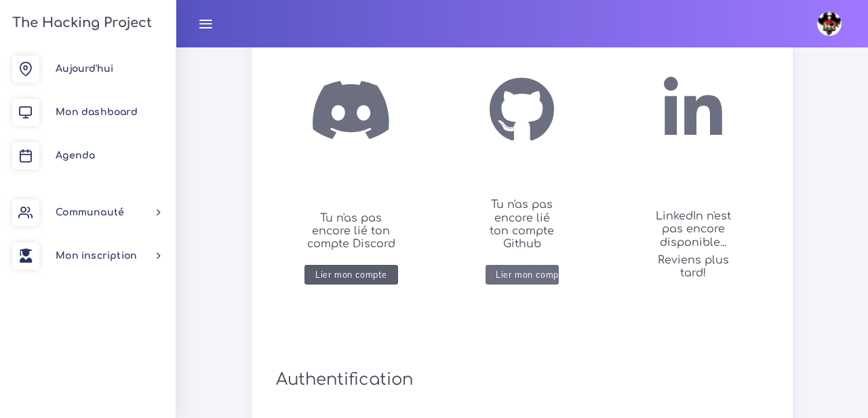 This screenshot has height=418, width=868. What do you see at coordinates (80, 23) in the screenshot?
I see `h3: The Hacking Project` at bounding box center [80, 23].